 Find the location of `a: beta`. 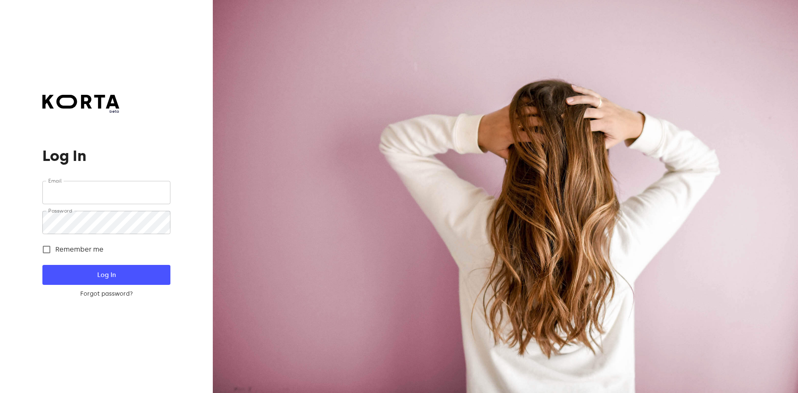

a: beta is located at coordinates (81, 104).